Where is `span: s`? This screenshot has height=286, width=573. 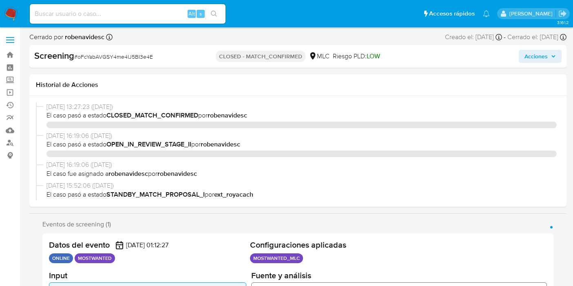 span: s is located at coordinates (201, 13).